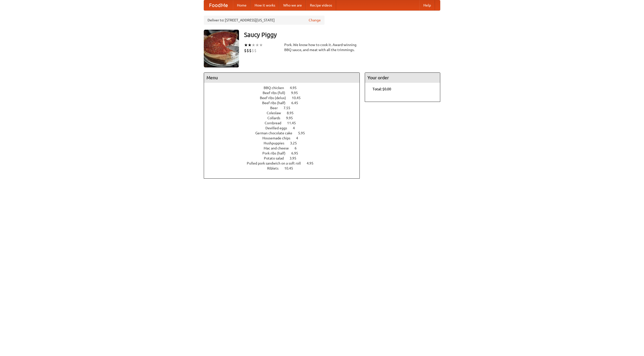 The height and width of the screenshot is (356, 644). What do you see at coordinates (285, 98) in the screenshot?
I see `a: Beef ribs (delux) 10.45` at bounding box center [285, 98].